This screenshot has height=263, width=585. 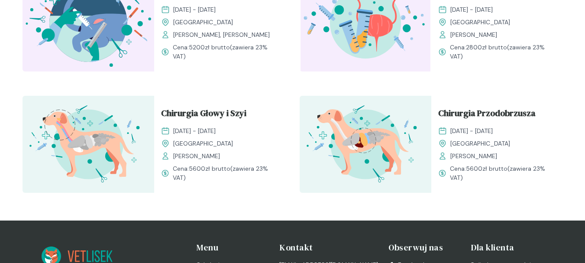 I want to click on img: ZqFXfB5LeNNTxeHy_ChiruGS_T.svg, so click(x=88, y=144).